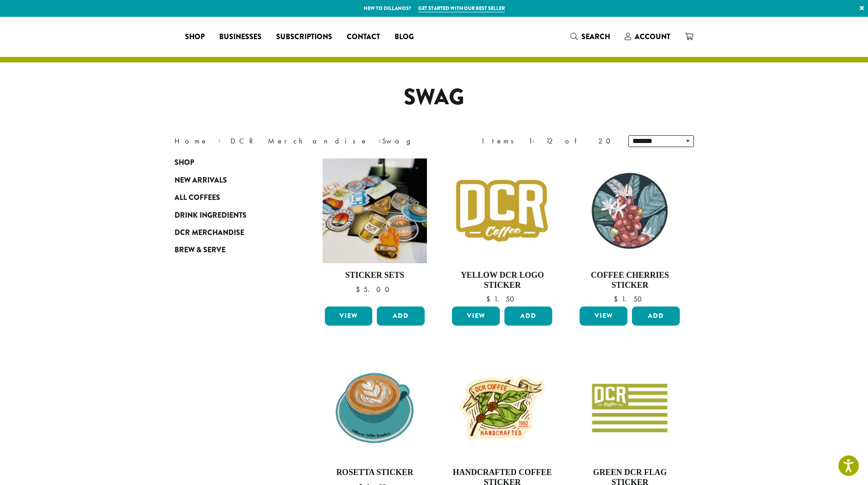  Describe the element at coordinates (240, 37) in the screenshot. I see `span: Businesses` at that location.